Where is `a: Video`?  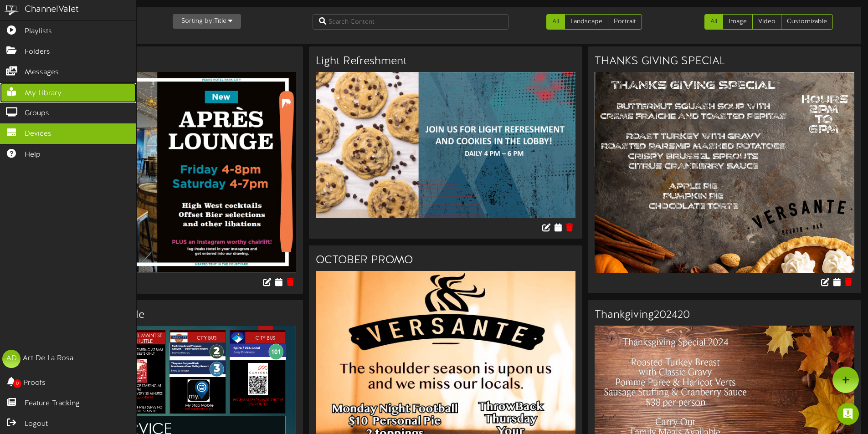
a: Video is located at coordinates (767, 22).